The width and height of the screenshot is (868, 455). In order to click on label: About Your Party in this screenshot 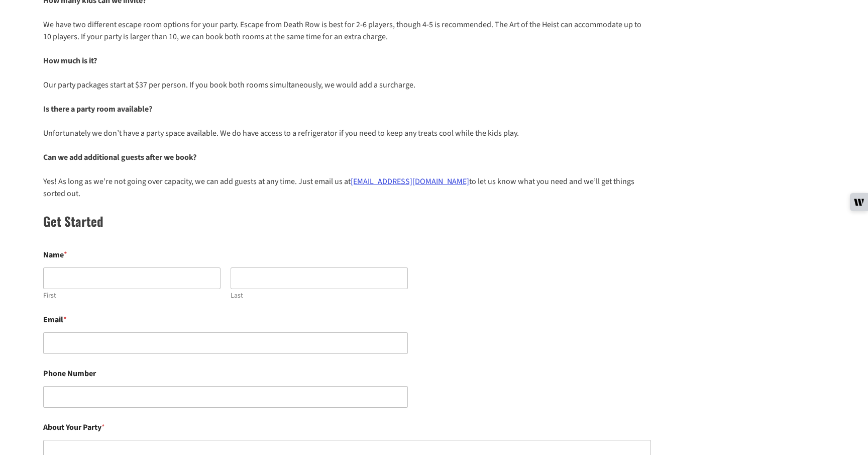, I will do `click(348, 427)`.